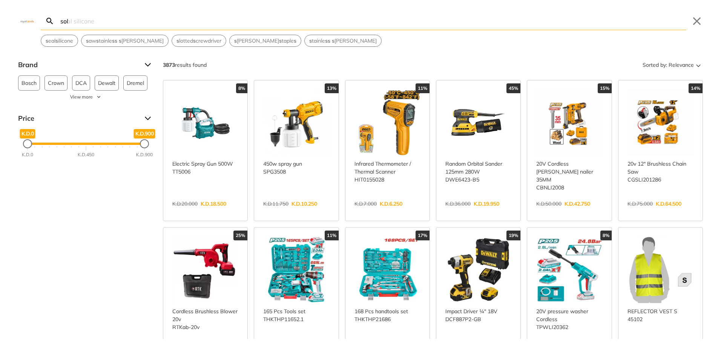 The image size is (721, 363). What do you see at coordinates (59, 41) in the screenshot?
I see `div: Suggestion: seal silicone` at bounding box center [59, 41].